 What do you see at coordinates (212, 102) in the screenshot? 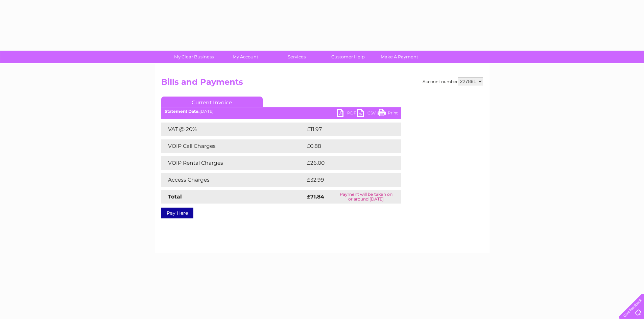
I see `a: Current Invoice` at bounding box center [212, 102].